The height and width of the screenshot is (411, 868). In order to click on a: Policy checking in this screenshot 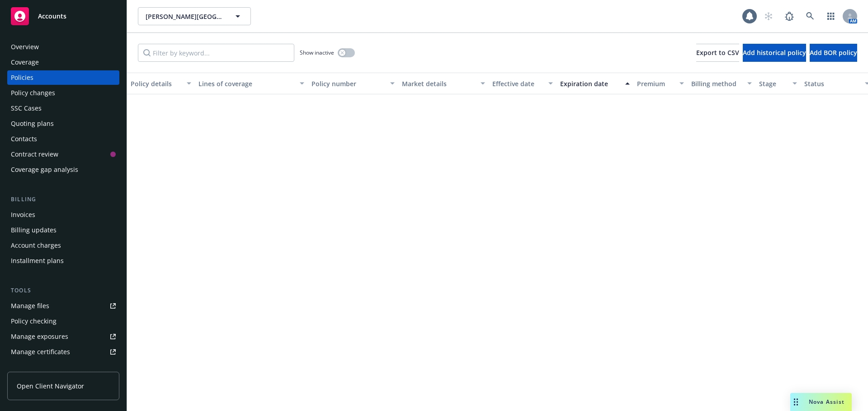, I will do `click(64, 321)`.